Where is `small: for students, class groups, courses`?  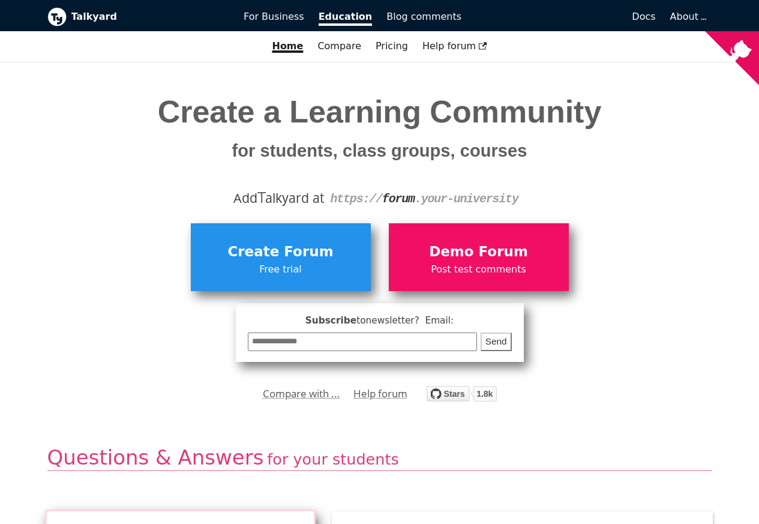 small: for students, class groups, courses is located at coordinates (380, 151).